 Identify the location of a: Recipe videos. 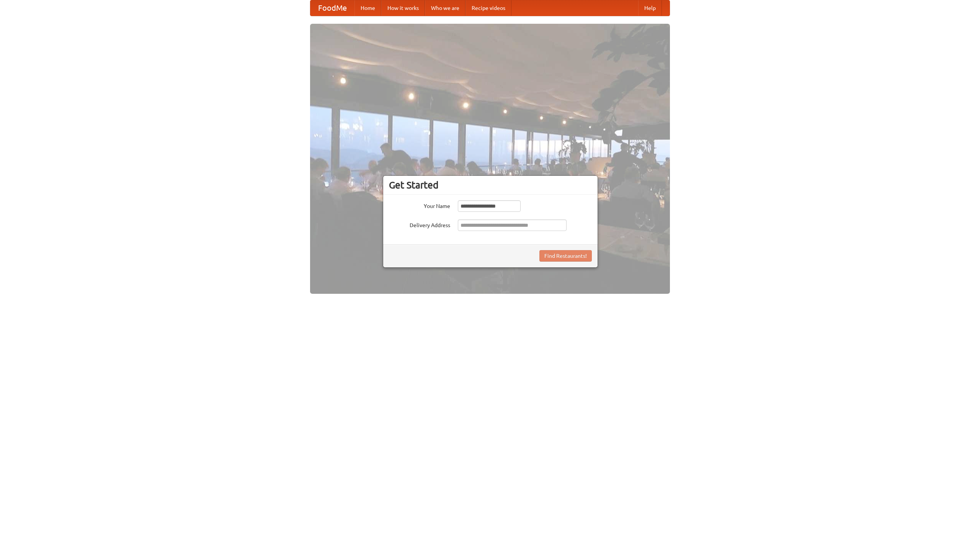
(488, 8).